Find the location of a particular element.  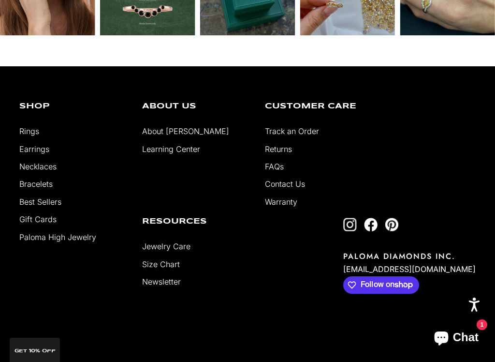

a: Learning Center is located at coordinates (171, 149).